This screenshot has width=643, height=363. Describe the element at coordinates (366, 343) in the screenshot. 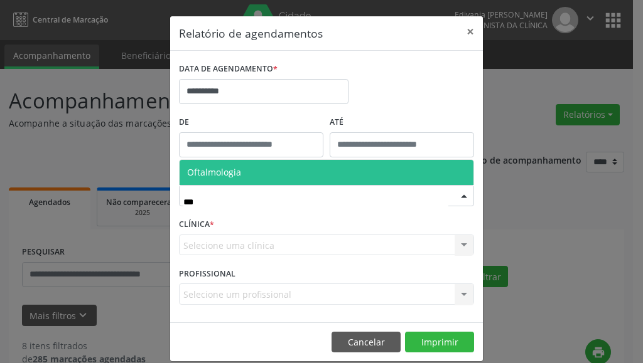

I see `button: Cancelar` at that location.